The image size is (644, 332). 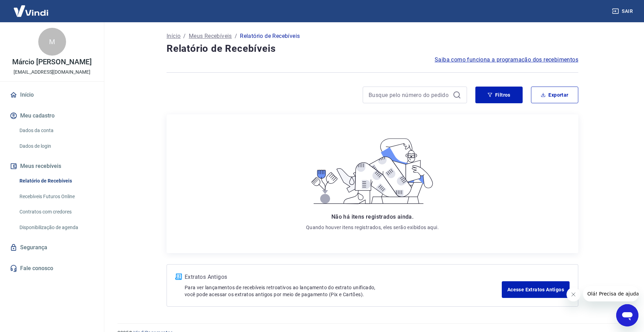 What do you see at coordinates (211, 36) in the screenshot?
I see `a: Meus Recebíveis` at bounding box center [211, 36].